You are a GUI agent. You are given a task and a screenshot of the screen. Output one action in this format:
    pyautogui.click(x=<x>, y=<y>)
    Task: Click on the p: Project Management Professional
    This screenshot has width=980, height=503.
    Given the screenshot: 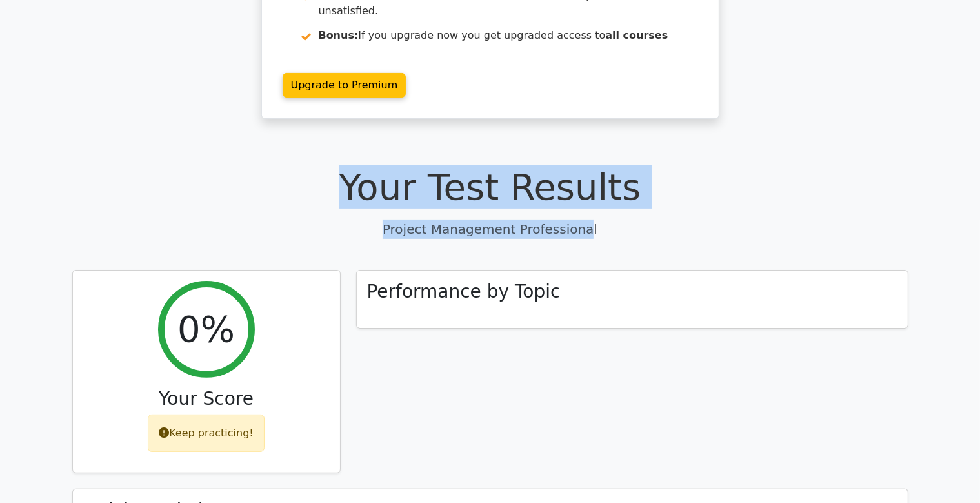 What is the action you would take?
    pyautogui.click(x=490, y=229)
    